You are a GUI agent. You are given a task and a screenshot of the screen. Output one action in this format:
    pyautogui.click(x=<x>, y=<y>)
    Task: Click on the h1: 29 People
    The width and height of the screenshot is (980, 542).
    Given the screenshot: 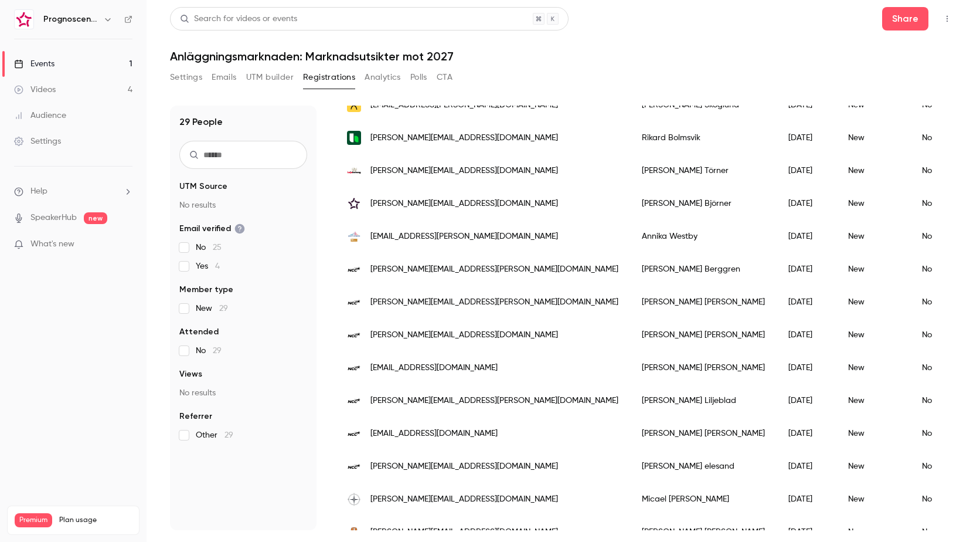 What is the action you would take?
    pyautogui.click(x=201, y=122)
    